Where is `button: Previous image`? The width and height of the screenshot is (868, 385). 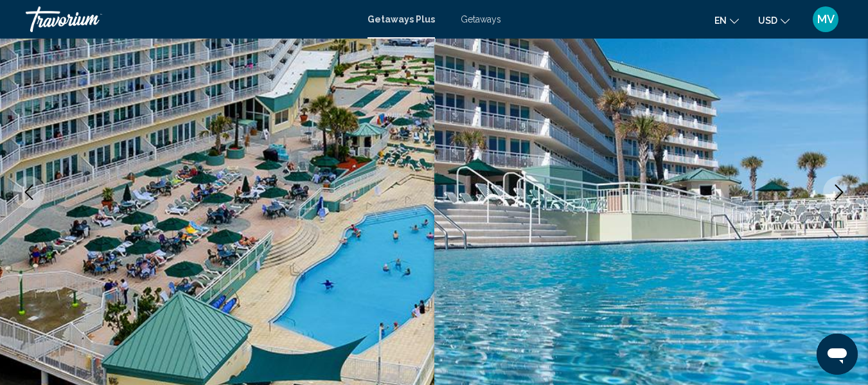 button: Previous image is located at coordinates (29, 192).